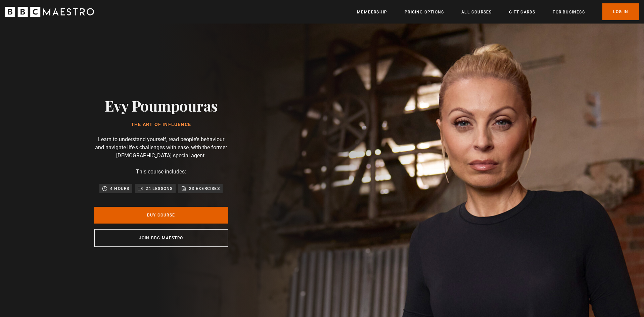  I want to click on a: Log In, so click(621, 12).